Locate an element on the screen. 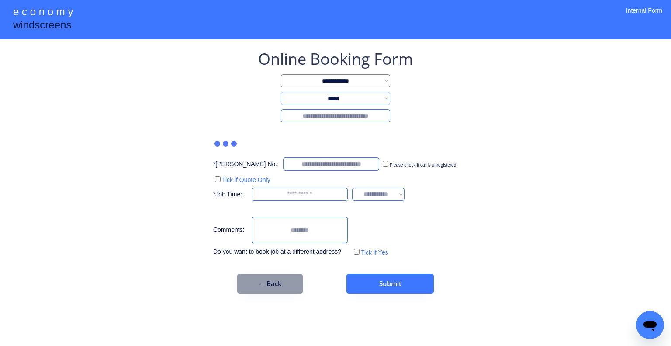 Image resolution: width=671 pixels, height=346 pixels. div: Internal Form is located at coordinates (644, 16).